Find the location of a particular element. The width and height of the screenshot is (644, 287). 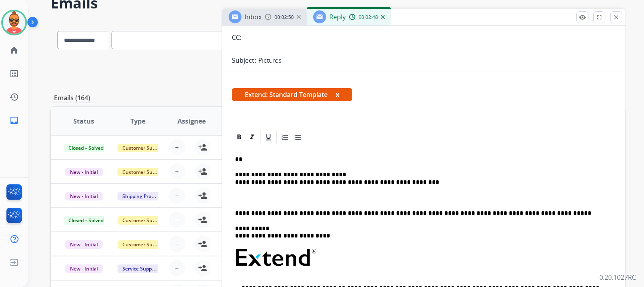

p: Pictures is located at coordinates (270, 60).